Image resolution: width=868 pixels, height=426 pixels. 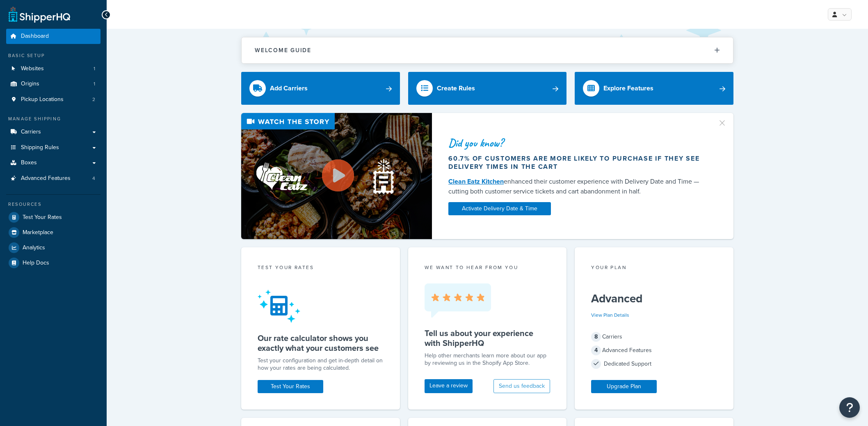 What do you see at coordinates (53, 162) in the screenshot?
I see `a: Boxes` at bounding box center [53, 162].